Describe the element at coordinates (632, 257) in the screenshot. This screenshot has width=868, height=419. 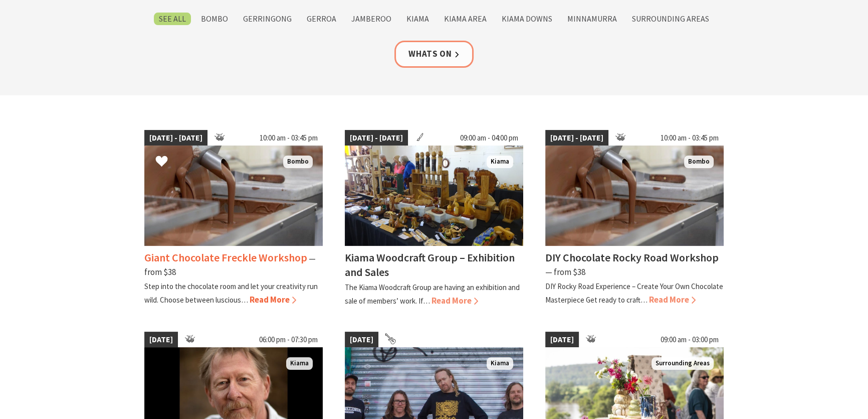
I see `h4: DIY Chocolate Rocky Road Workshop` at that location.